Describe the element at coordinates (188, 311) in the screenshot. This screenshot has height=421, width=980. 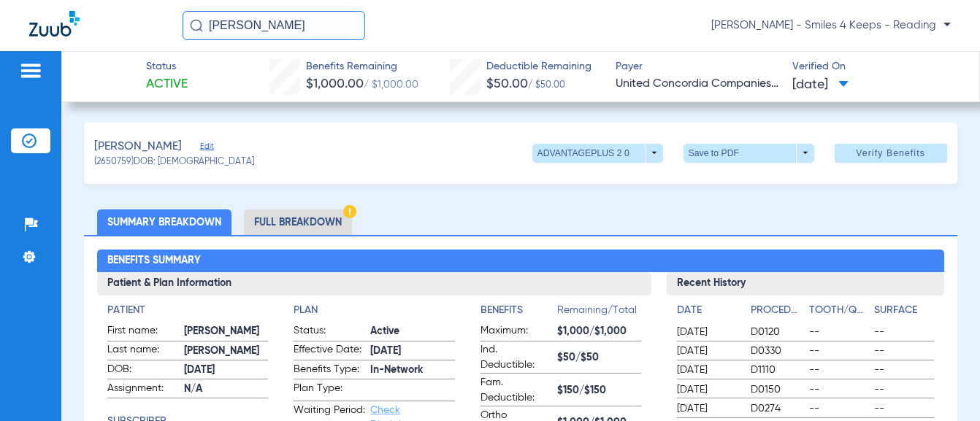
I see `app-breakdown-title: Patient` at that location.